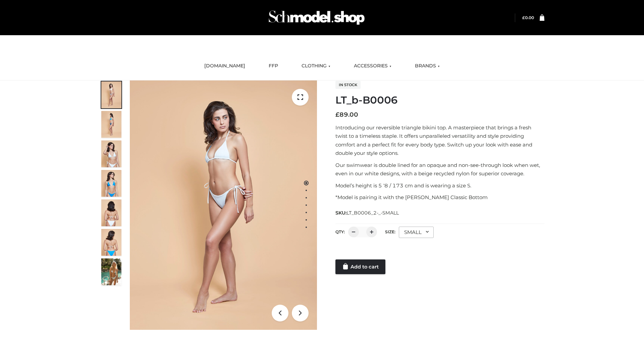  What do you see at coordinates (367, 213) in the screenshot?
I see `span: SKU:` at bounding box center [367, 213].